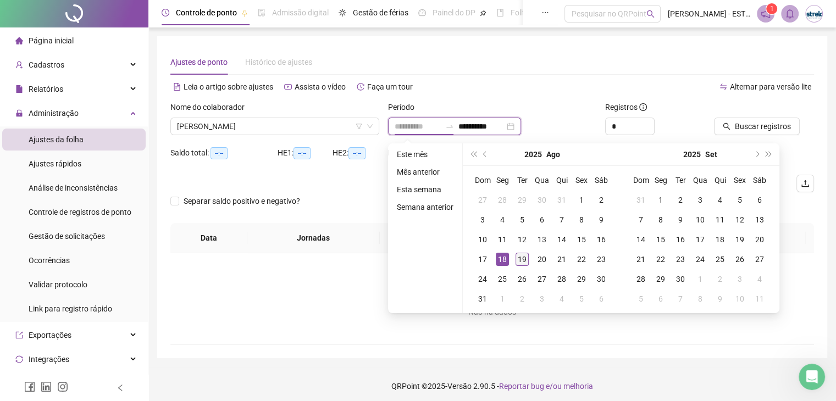 This screenshot has width=836, height=401. What do you see at coordinates (760, 200) in the screenshot?
I see `div: 6` at bounding box center [760, 200].